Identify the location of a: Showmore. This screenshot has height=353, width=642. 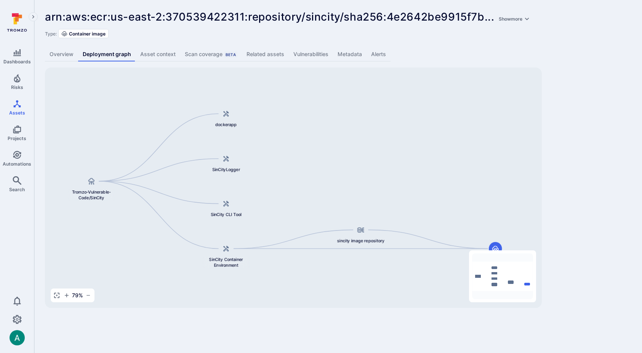
(515, 17).